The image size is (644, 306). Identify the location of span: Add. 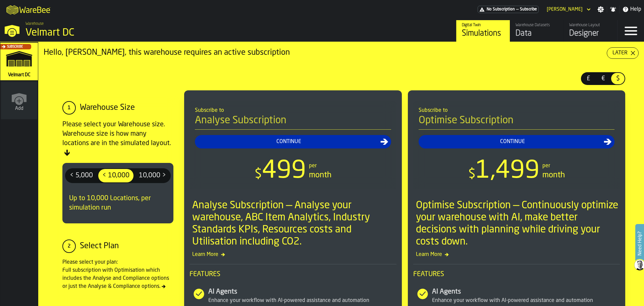
(19, 108).